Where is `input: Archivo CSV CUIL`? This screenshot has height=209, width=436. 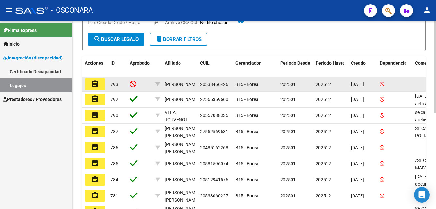 input: Archivo CSV CUIL is located at coordinates (218, 23).